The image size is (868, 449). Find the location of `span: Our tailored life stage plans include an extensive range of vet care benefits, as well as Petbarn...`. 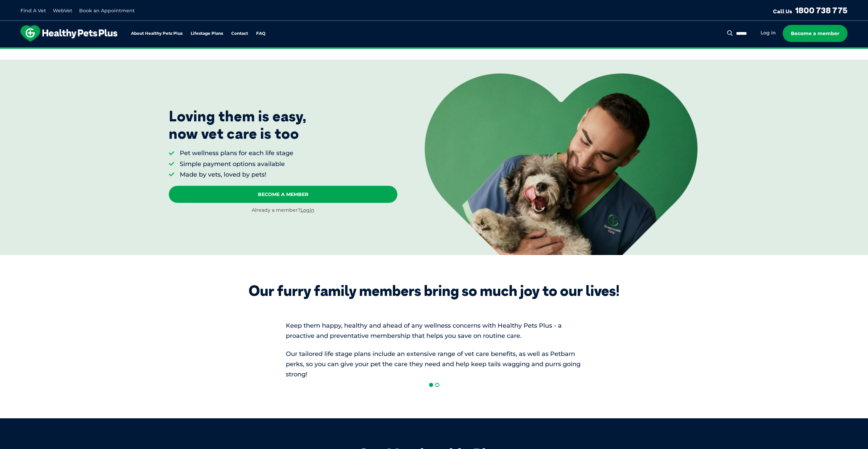

span: Our tailored life stage plans include an extensive range of vet care benefits, as well as Petbarn... is located at coordinates (433, 364).